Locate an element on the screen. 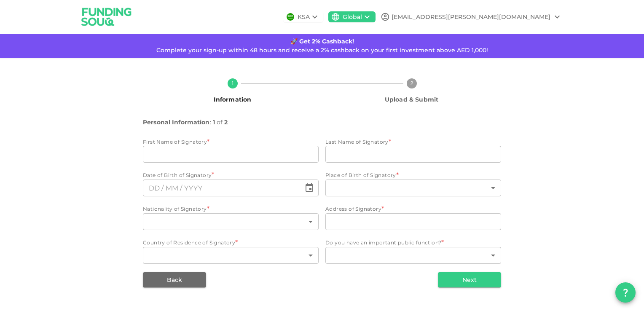 This screenshot has height=311, width=644. span: Upload & Submit is located at coordinates (411, 99).